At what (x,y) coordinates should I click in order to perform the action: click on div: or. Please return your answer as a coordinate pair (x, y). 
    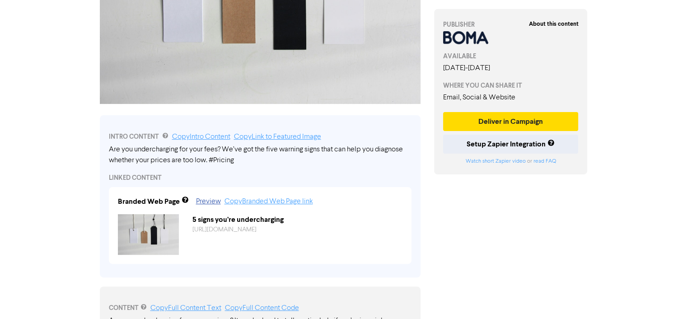
    Looking at the image, I should click on (511, 161).